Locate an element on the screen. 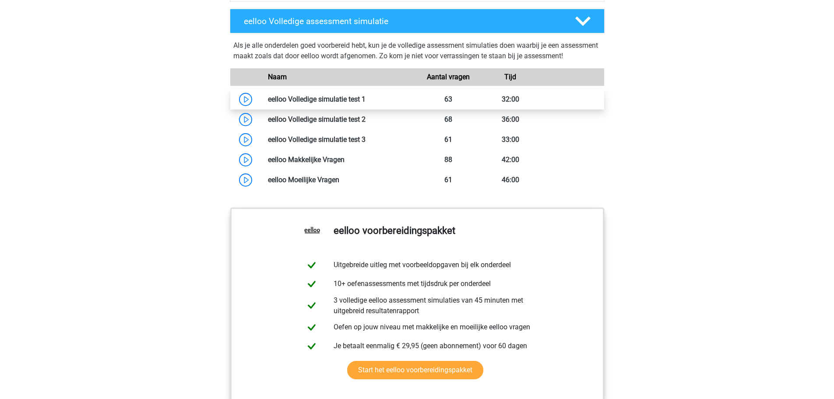 The width and height of the screenshot is (834, 399). a: eelloo Volledige assessment simulatie is located at coordinates (417, 21).